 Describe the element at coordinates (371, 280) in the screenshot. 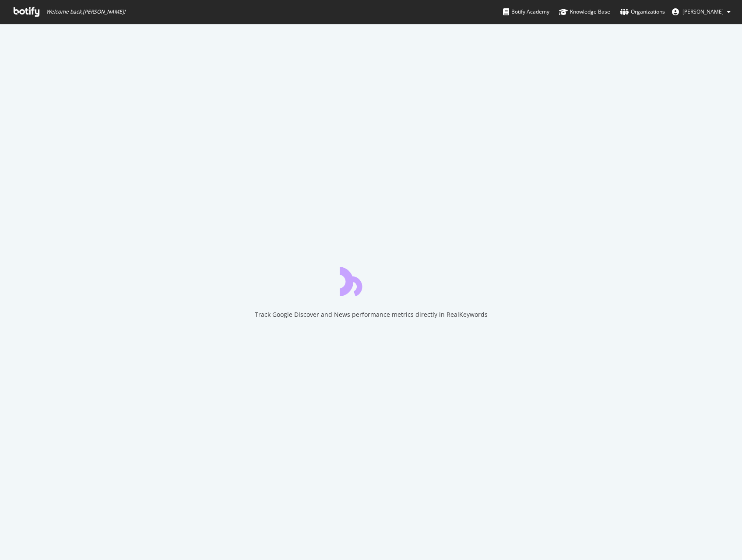

I see `div: animation` at that location.